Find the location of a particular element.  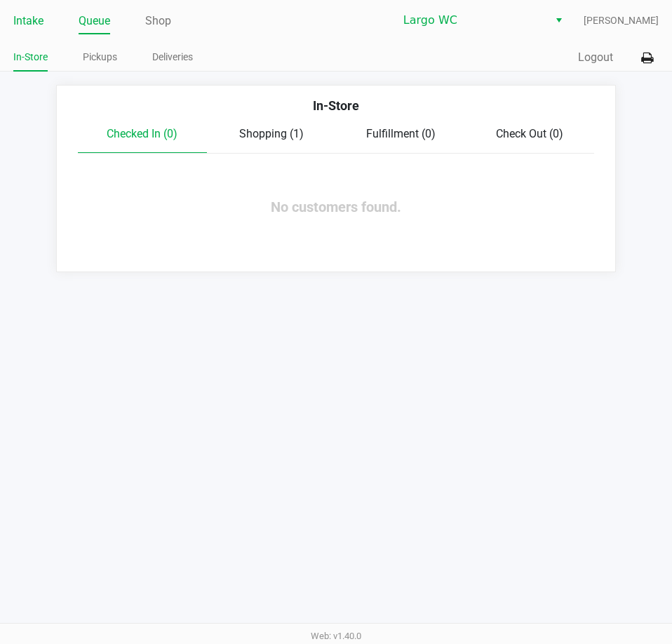

a: Intake is located at coordinates (28, 21).